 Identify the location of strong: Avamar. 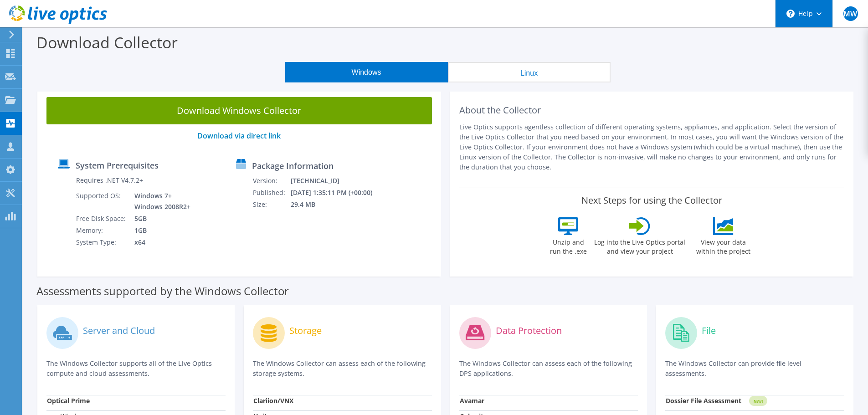
(472, 400).